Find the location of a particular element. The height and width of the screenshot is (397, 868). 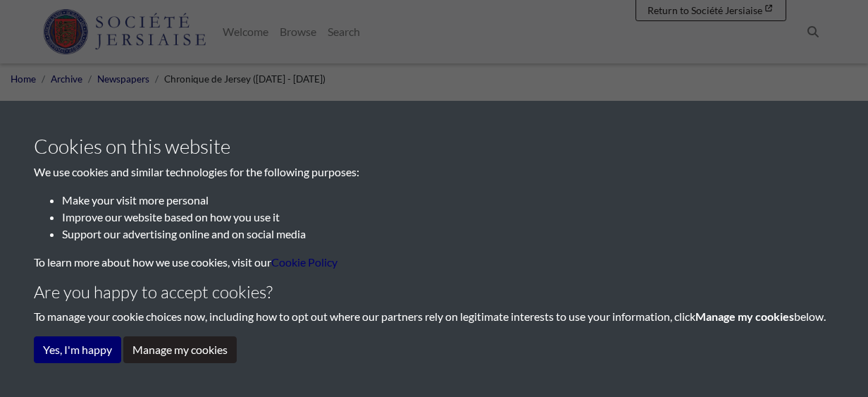

strong: Manage my cookies is located at coordinates (745, 316).